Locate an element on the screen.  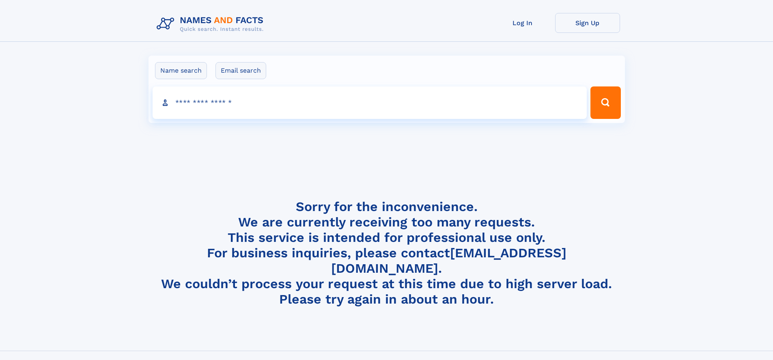
input: search input is located at coordinates (370, 103).